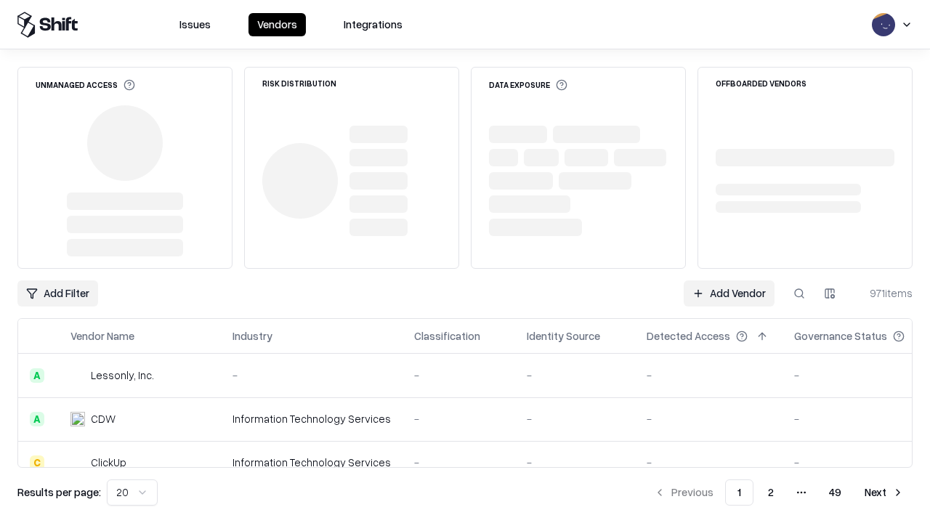 This screenshot has height=523, width=930. Describe the element at coordinates (771, 493) in the screenshot. I see `button: 2` at that location.